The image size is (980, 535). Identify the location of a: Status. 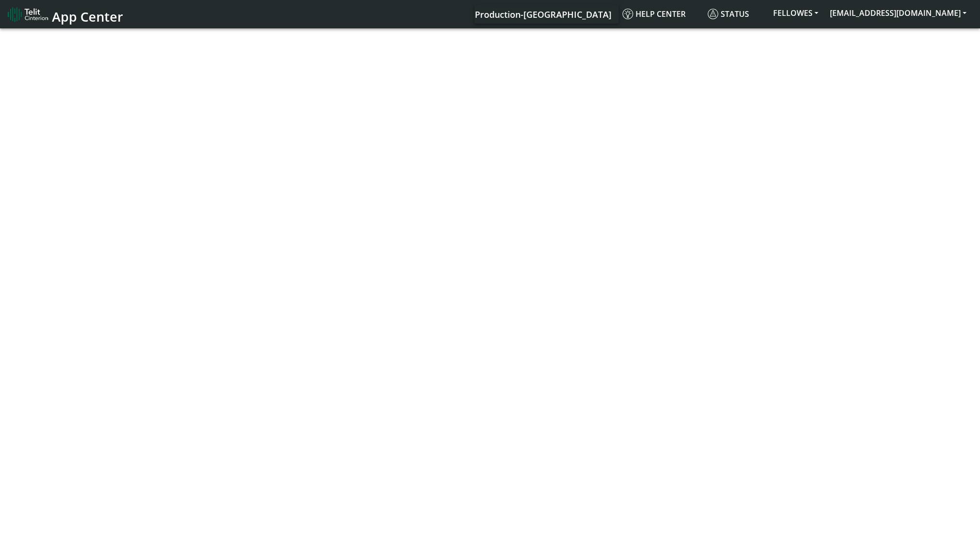
(735, 14).